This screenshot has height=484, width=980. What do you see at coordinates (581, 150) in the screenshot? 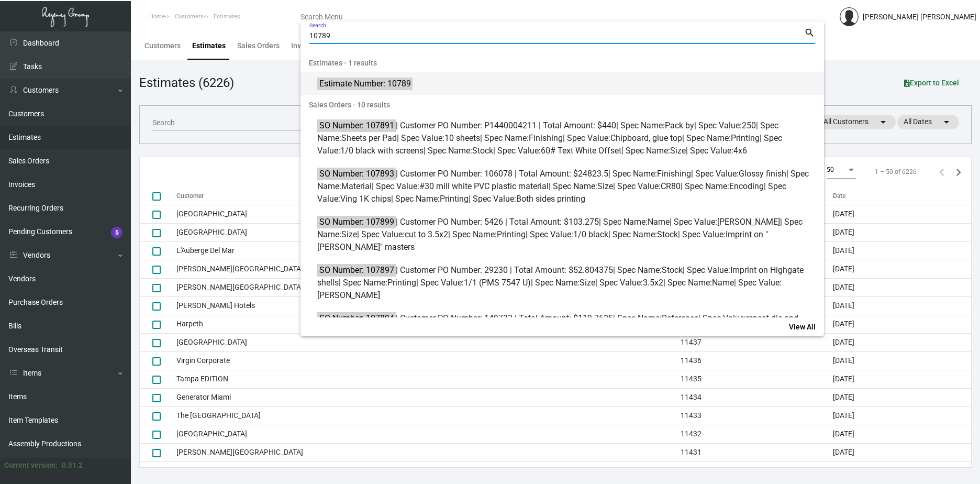
I see `span: 60# Text White Offset` at bounding box center [581, 150].